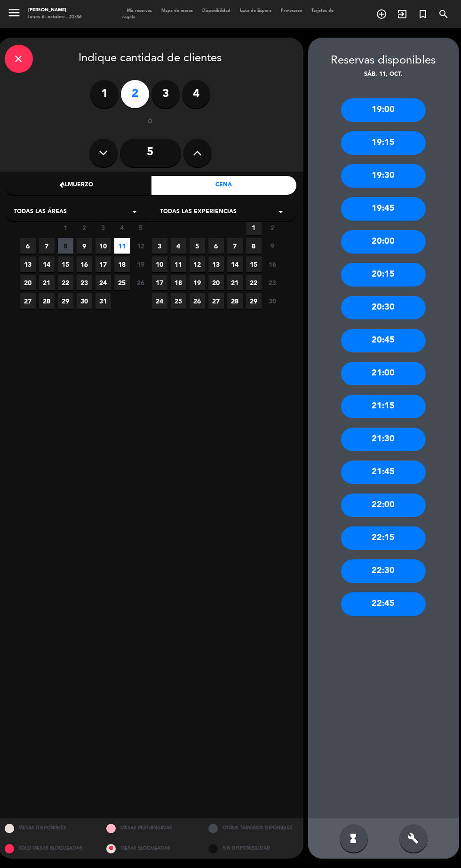  Describe the element at coordinates (84, 246) in the screenshot. I see `span: 9` at that location.